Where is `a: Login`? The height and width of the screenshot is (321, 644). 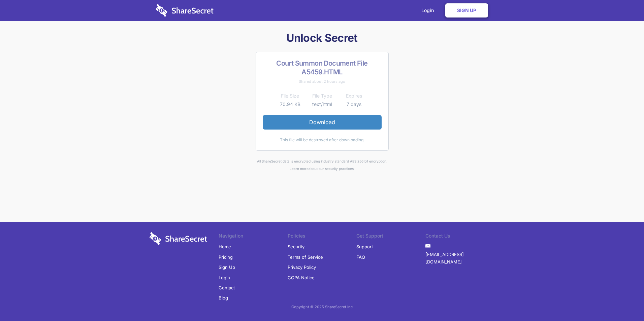 a: Login is located at coordinates (224, 277).